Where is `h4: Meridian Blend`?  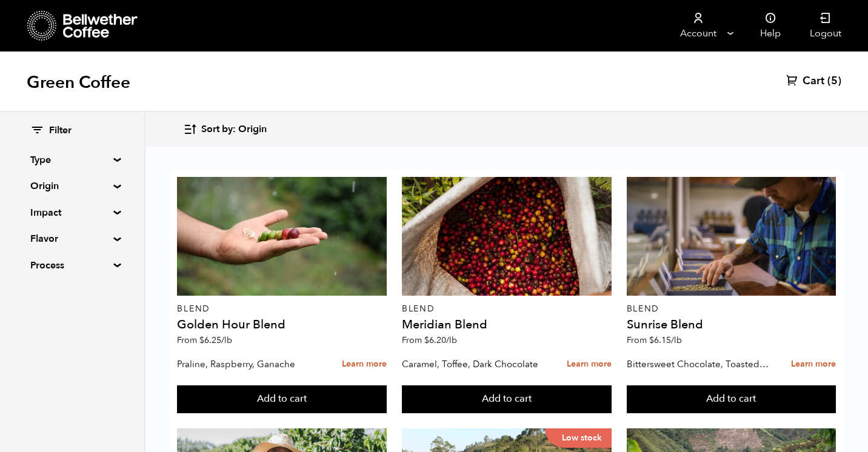 h4: Meridian Blend is located at coordinates (507, 325).